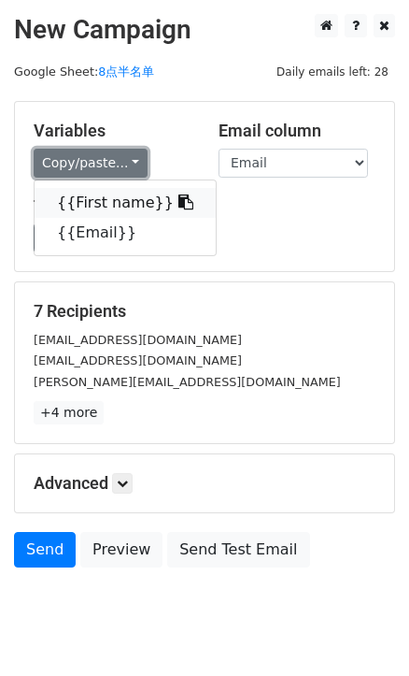  What do you see at coordinates (112, 131) in the screenshot?
I see `h5: Variables` at bounding box center [112, 131].